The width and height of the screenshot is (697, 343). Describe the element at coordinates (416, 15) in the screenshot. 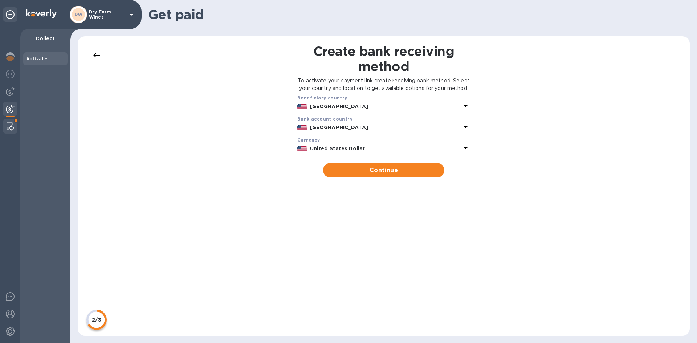

I see `h1: Get paid` at that location.